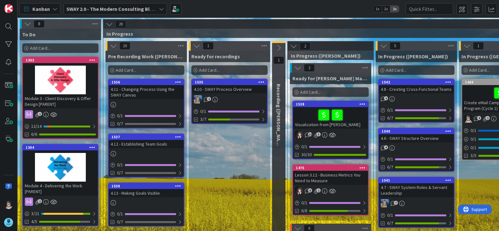 The image size is (499, 231). Describe the element at coordinates (146, 103) in the screenshot. I see `a: 15364.11 - Changing Process Using the SWAY Canvas0/10/7` at that location.